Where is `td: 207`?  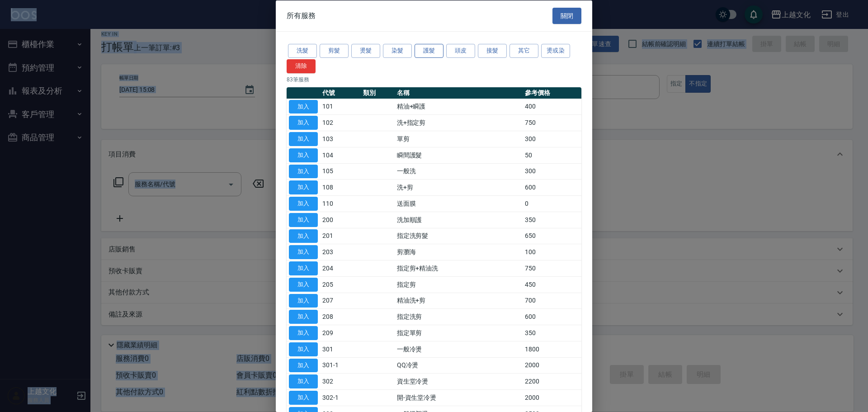 td: 207 is located at coordinates (341, 301).